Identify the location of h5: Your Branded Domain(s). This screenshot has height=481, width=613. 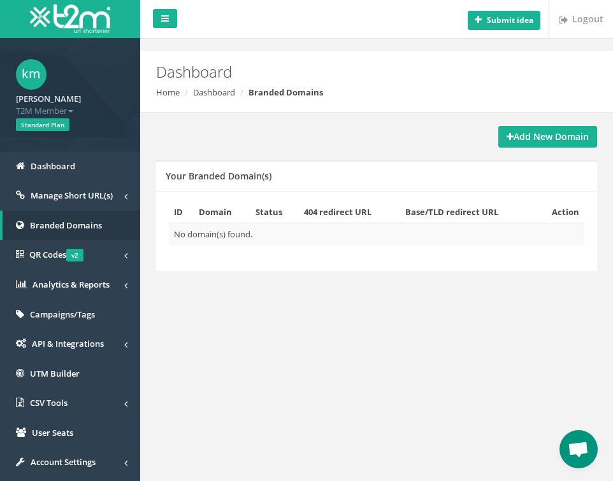
(218, 176).